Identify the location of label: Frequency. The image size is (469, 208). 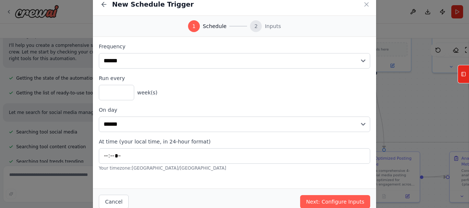
(235, 46).